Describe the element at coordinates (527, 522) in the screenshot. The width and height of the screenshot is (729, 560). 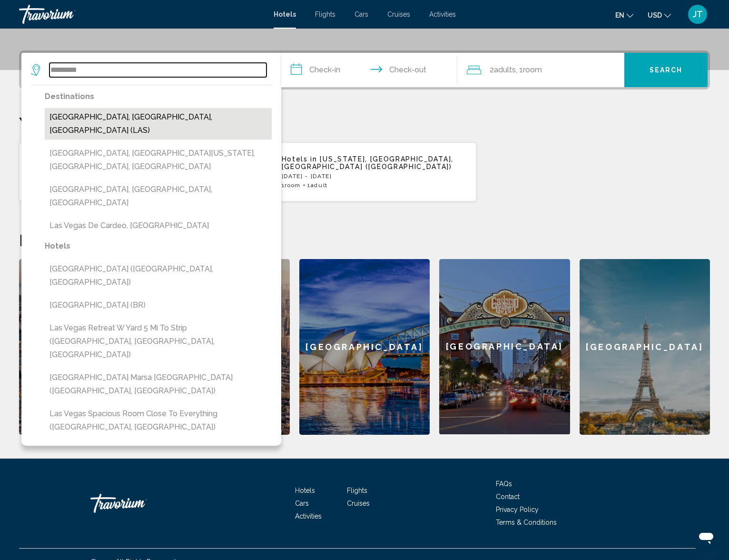
I see `span: Terms & Conditions` at that location.